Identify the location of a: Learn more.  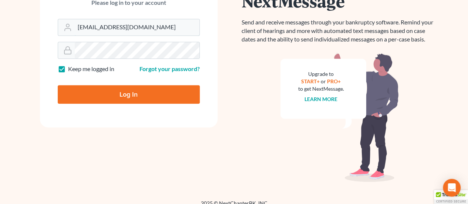
(321, 99).